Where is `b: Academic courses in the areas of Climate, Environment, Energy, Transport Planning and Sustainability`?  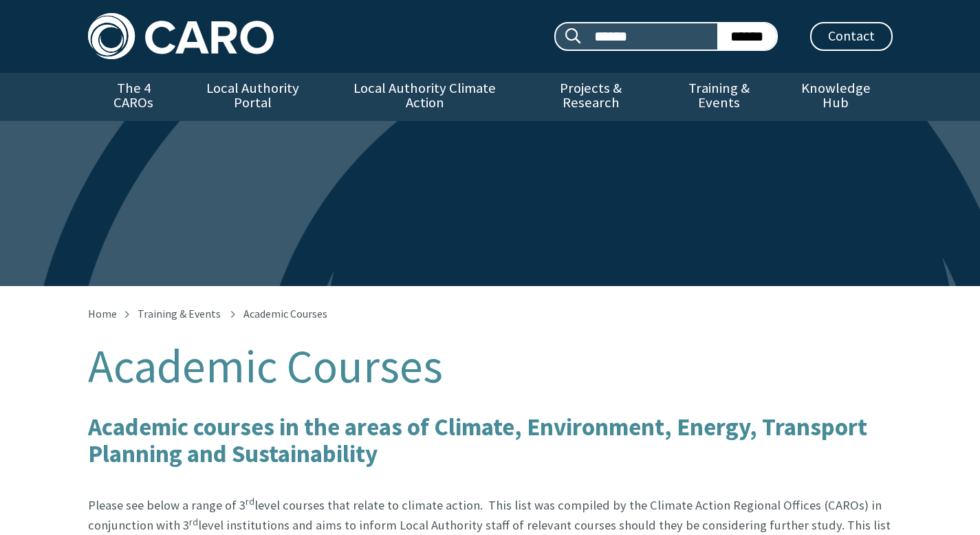
b: Academic courses in the areas of Climate, Environment, Energy, Transport Planning and Sustainability is located at coordinates (477, 440).